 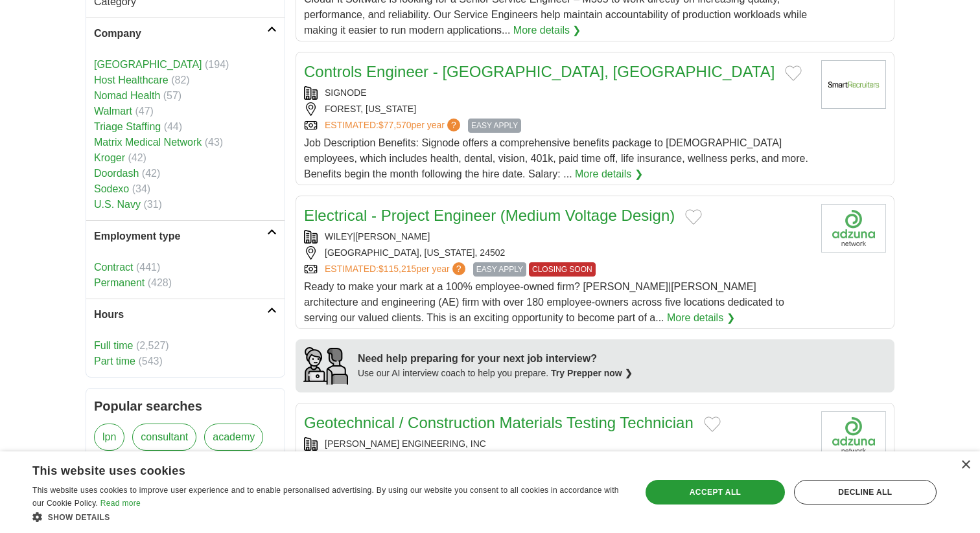 I want to click on a: Electrical - Project Engineer (Medium Voltage Design), so click(x=489, y=215).